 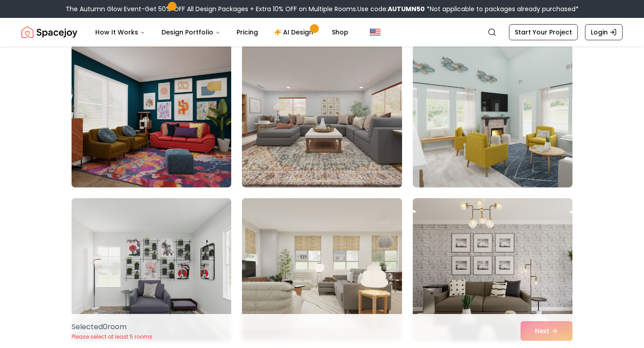 What do you see at coordinates (391, 9) in the screenshot?
I see `span: Use code:` at bounding box center [391, 9].